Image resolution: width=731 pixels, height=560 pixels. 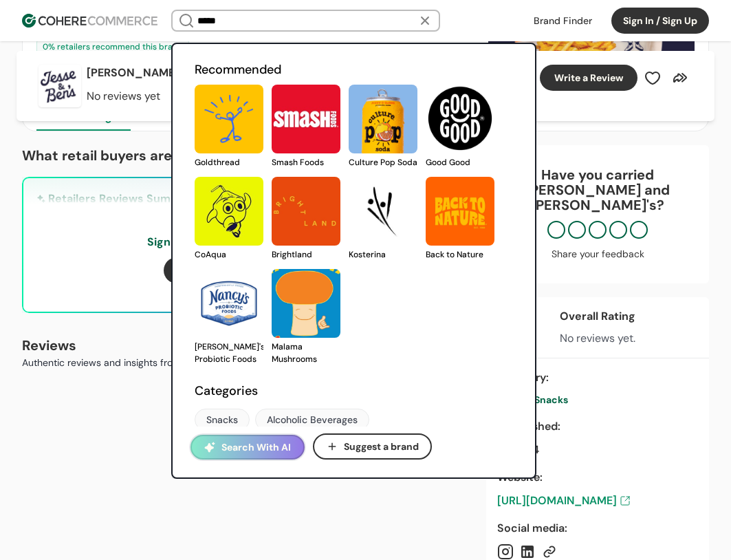 What do you see at coordinates (598, 316) in the screenshot?
I see `div: Overall Rating` at bounding box center [598, 316].